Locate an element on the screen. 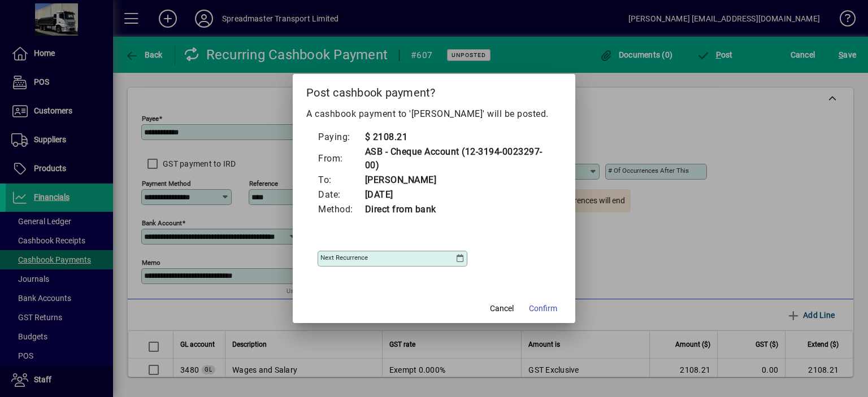 This screenshot has width=868, height=397. mat-label: Next recurrence is located at coordinates (344, 258).